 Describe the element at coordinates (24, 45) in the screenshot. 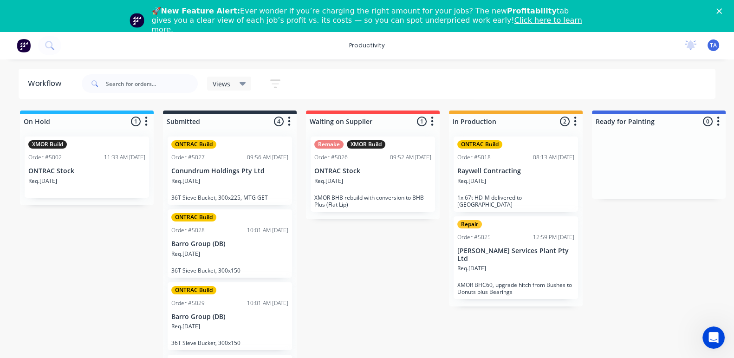

I see `img: Factory` at that location.